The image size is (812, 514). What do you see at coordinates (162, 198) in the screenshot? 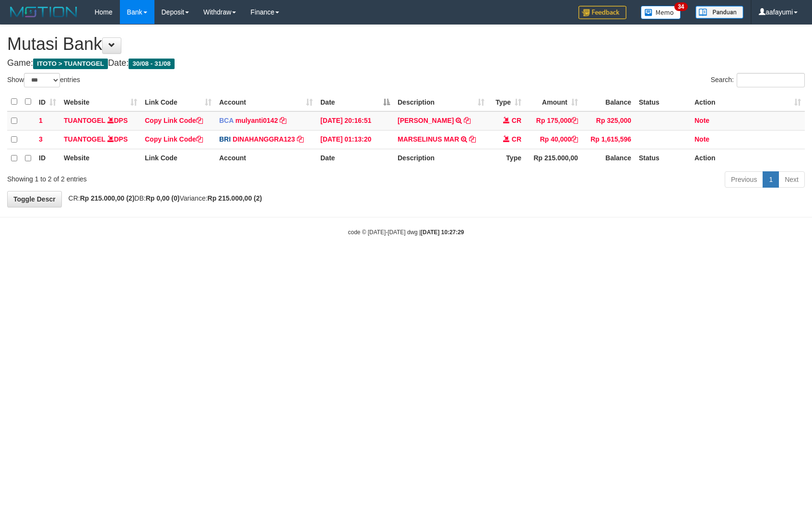
I see `strong: Rp 0,00 (0)` at bounding box center [162, 198].